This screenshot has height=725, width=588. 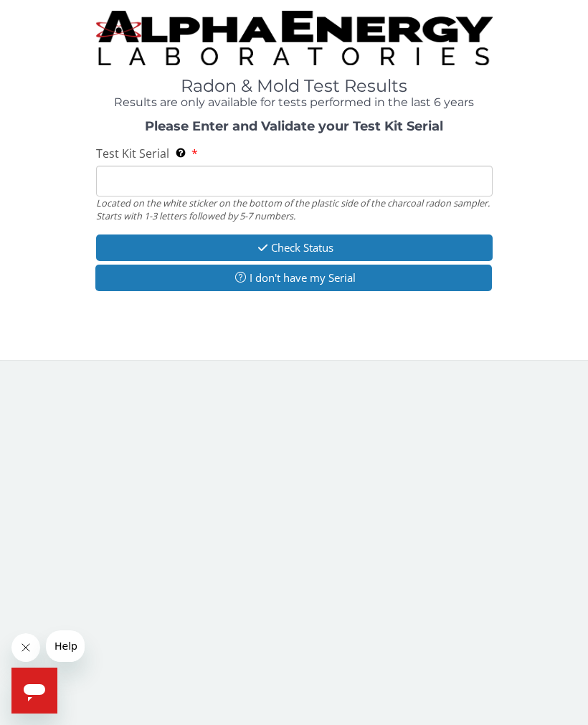 What do you see at coordinates (20, 16) in the screenshot?
I see `span: Help` at bounding box center [20, 16].